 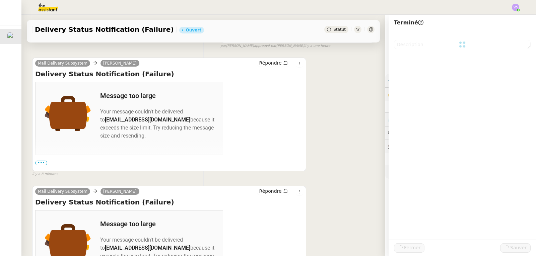 What do you see at coordinates (460, 146) in the screenshot?
I see `div: 🕵️Autres demandes en cours 1` at bounding box center [460, 146].